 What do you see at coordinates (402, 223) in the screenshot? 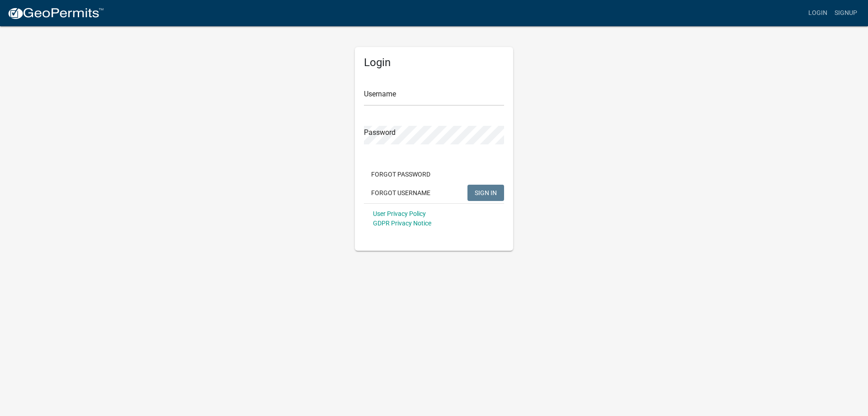
I see `a: GDPR Privacy Notice` at bounding box center [402, 223].